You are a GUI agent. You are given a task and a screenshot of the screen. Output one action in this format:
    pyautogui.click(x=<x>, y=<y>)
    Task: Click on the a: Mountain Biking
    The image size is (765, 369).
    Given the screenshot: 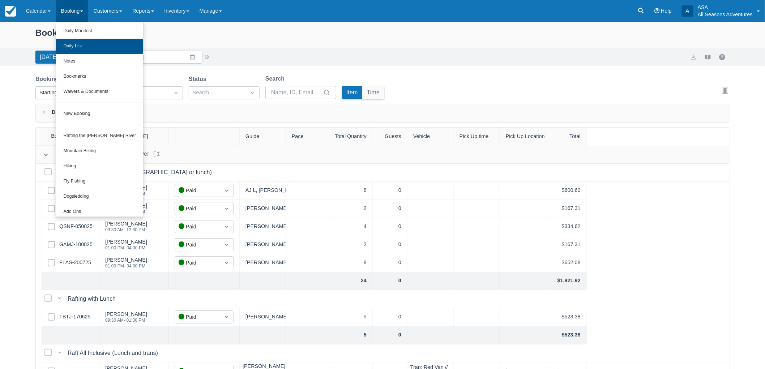 What is the action you would take?
    pyautogui.click(x=99, y=151)
    